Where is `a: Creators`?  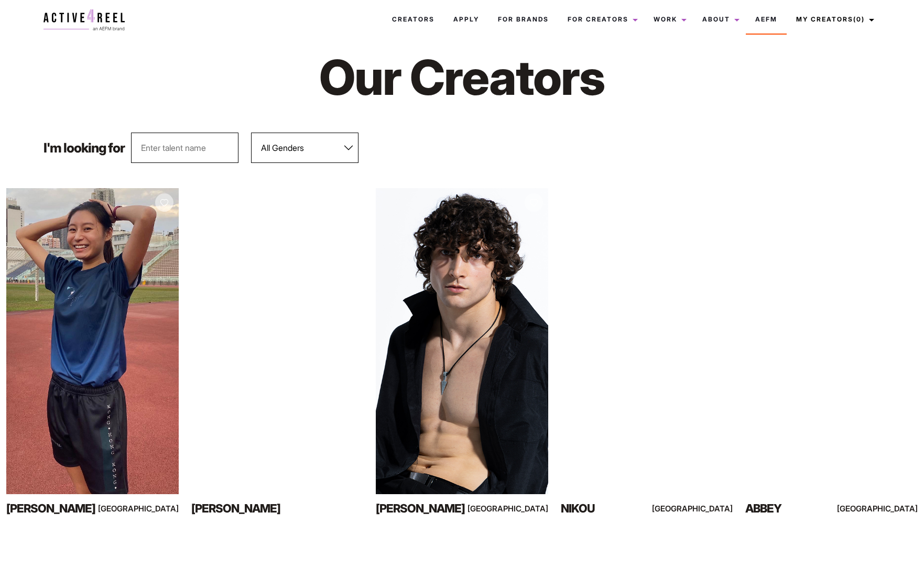 a: Creators is located at coordinates (413, 19).